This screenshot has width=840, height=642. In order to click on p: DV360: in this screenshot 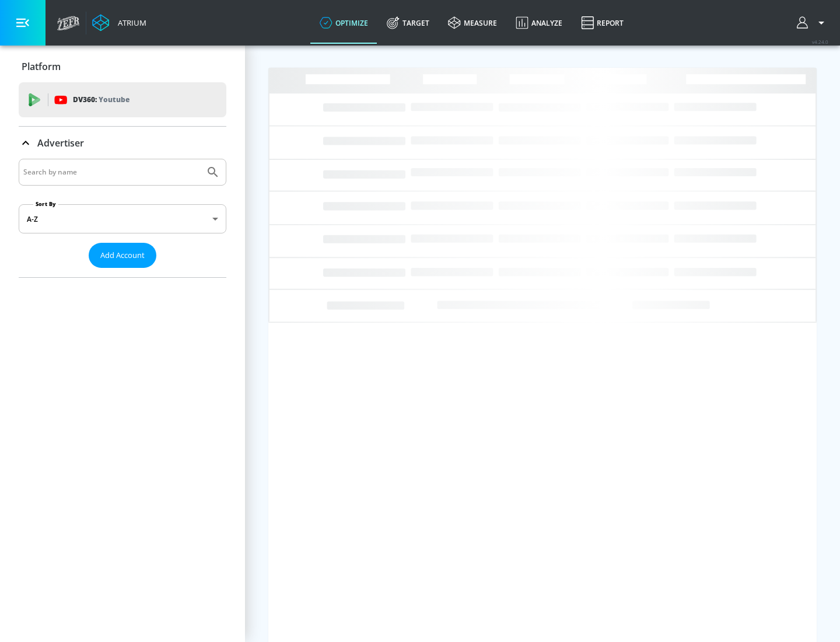, I will do `click(101, 100)`.